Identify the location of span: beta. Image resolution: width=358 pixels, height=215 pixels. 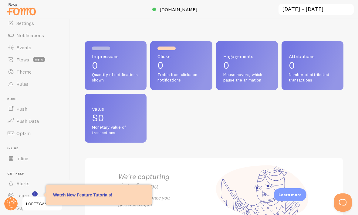
(39, 60).